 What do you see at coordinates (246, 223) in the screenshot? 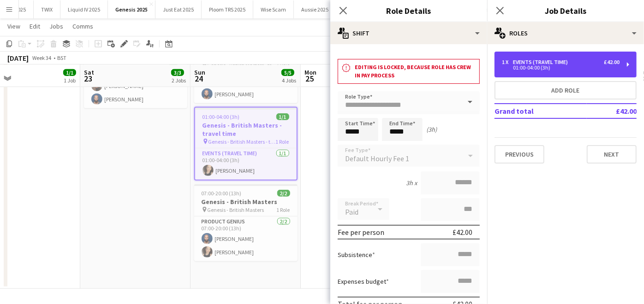
I see `div: 07:00-20:00 (13h)2/2Genesis - British Masters Genesis - British Masters1 RoleProduct Genius2/207:...` at bounding box center [246, 223].